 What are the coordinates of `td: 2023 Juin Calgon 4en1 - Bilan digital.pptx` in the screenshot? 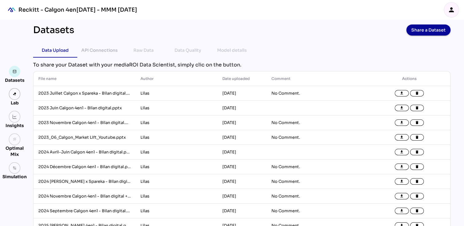 It's located at (84, 108).